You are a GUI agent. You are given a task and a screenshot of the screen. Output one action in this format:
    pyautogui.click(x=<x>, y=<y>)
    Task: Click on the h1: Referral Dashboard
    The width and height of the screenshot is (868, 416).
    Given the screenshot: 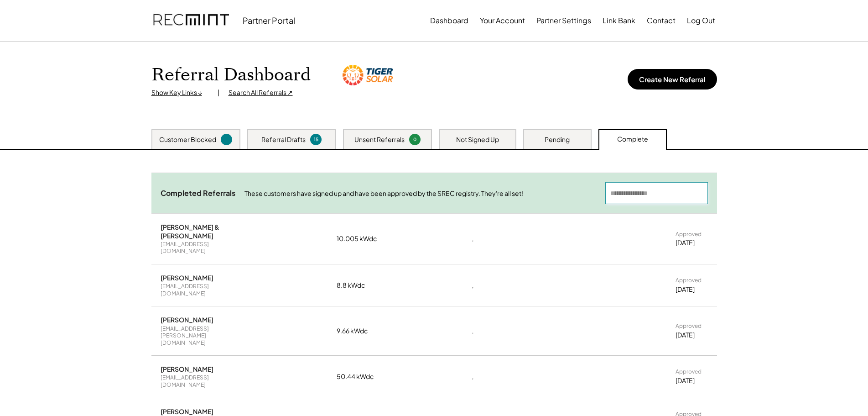 What is the action you would take?
    pyautogui.click(x=231, y=75)
    